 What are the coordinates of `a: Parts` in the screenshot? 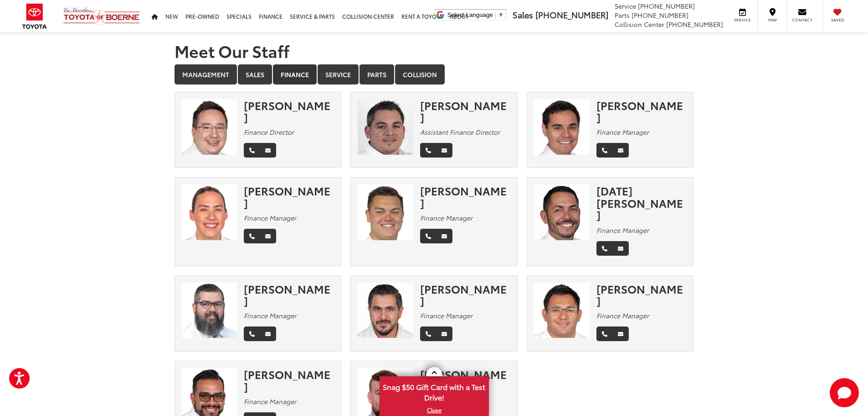 It's located at (377, 75).